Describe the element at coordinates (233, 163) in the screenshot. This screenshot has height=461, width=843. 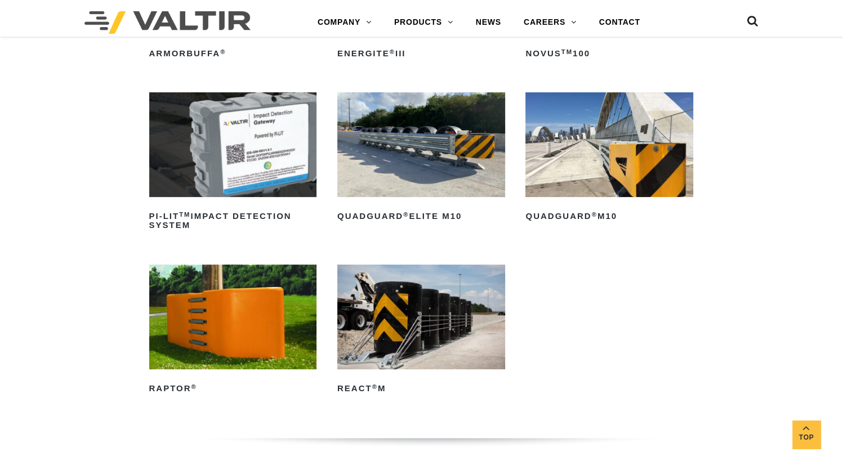
I see `a: PI-LITTMImpact Detection System` at that location.